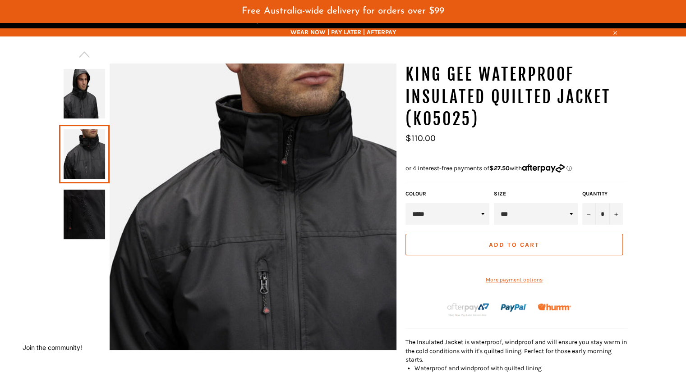  What do you see at coordinates (513, 245) in the screenshot?
I see `span: Add to Cart` at bounding box center [513, 245].